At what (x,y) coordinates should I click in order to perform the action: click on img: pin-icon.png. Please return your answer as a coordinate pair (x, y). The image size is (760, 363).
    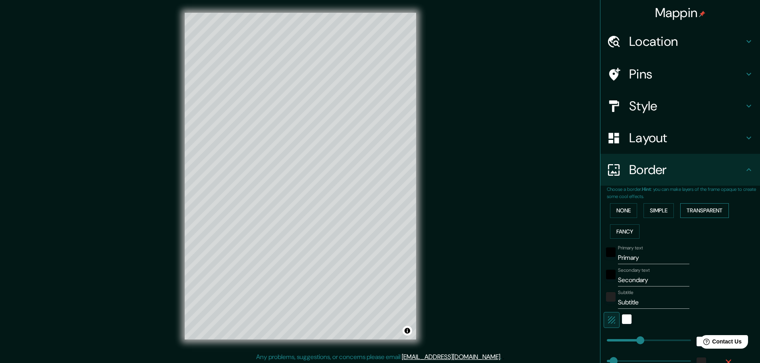
    Looking at the image, I should click on (702, 14).